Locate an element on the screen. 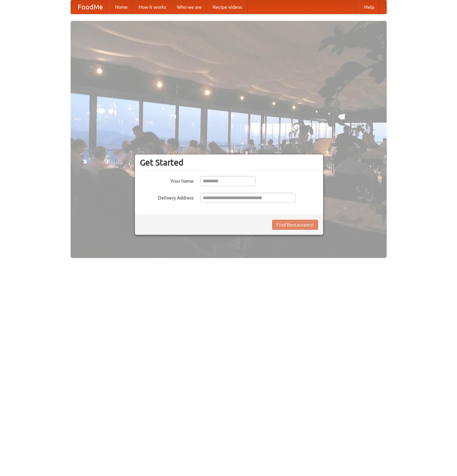  a: Who we are is located at coordinates (189, 7).